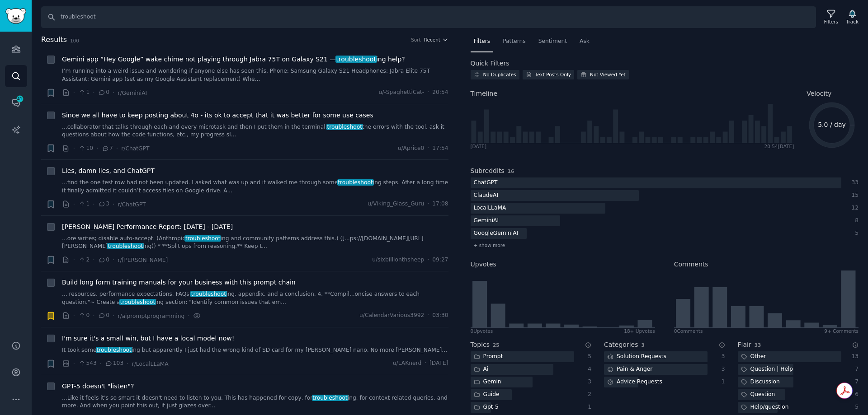 Image resolution: width=868 pixels, height=415 pixels. Describe the element at coordinates (98, 386) in the screenshot. I see `span: GPT-5 doesn't "listen"?` at that location.